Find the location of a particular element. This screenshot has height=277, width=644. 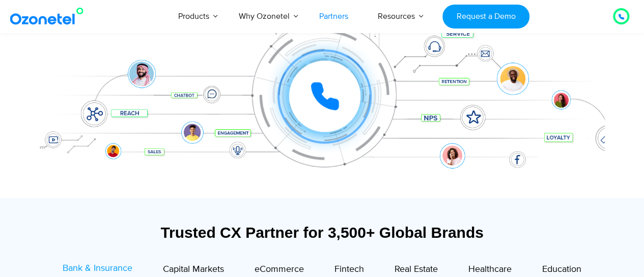

span: Healthcare is located at coordinates (490, 270).